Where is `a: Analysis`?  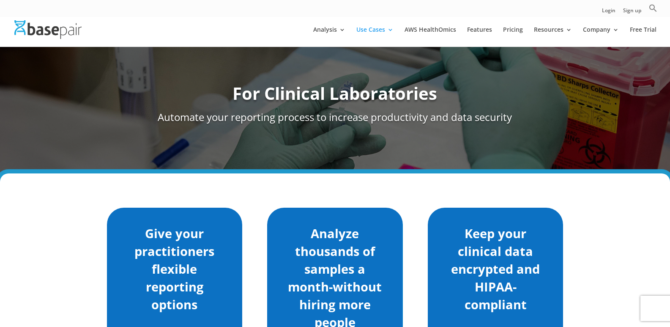 a: Analysis is located at coordinates (329, 36).